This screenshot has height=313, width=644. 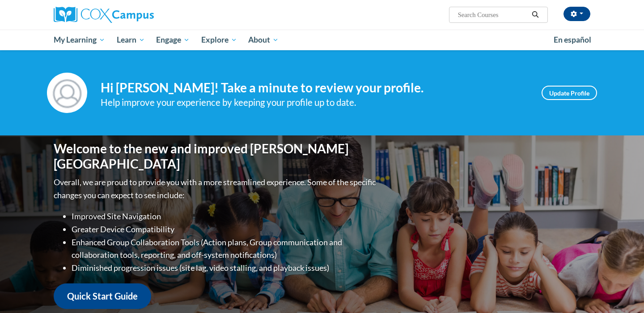 What do you see at coordinates (131, 40) in the screenshot?
I see `span: Learn` at bounding box center [131, 40].